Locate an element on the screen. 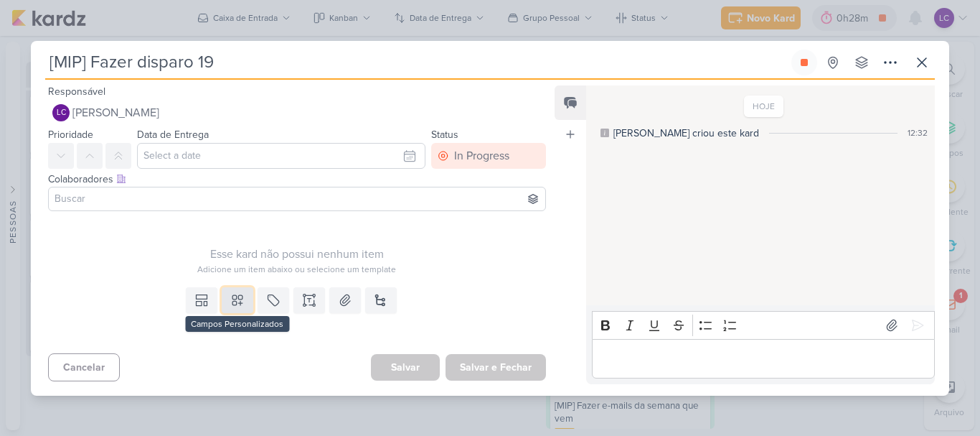  label: Data de Entrega is located at coordinates (173, 135).